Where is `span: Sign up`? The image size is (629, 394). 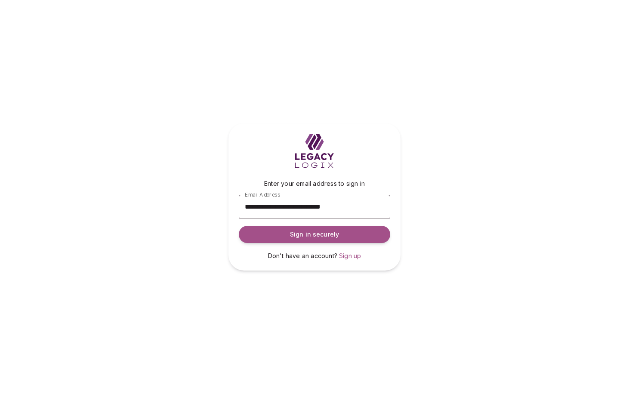 span: Sign up is located at coordinates (350, 256).